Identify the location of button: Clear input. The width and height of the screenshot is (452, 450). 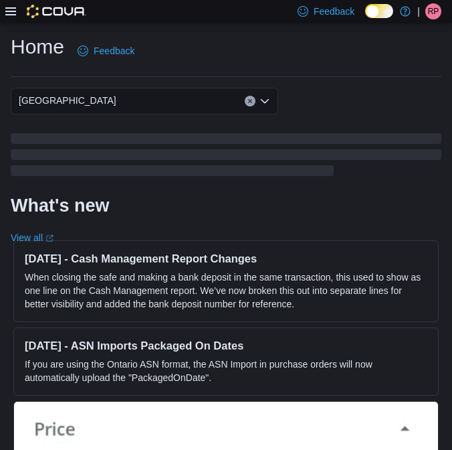
(250, 101).